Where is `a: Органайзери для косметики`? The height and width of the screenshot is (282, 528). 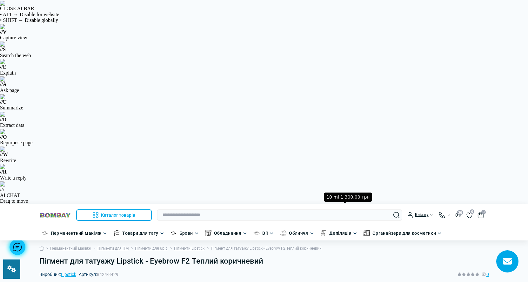
a: Органайзери для косметики is located at coordinates (404, 233).